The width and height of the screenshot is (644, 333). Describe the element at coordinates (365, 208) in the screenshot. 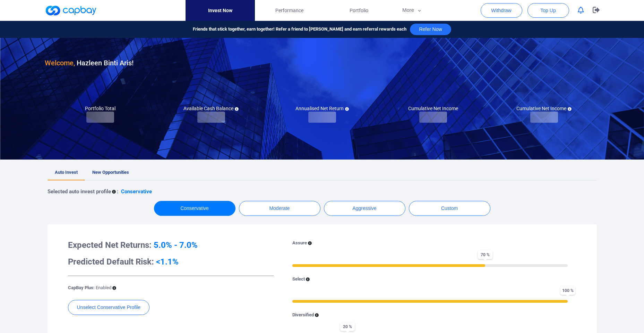

I see `button: Aggressive` at that location.